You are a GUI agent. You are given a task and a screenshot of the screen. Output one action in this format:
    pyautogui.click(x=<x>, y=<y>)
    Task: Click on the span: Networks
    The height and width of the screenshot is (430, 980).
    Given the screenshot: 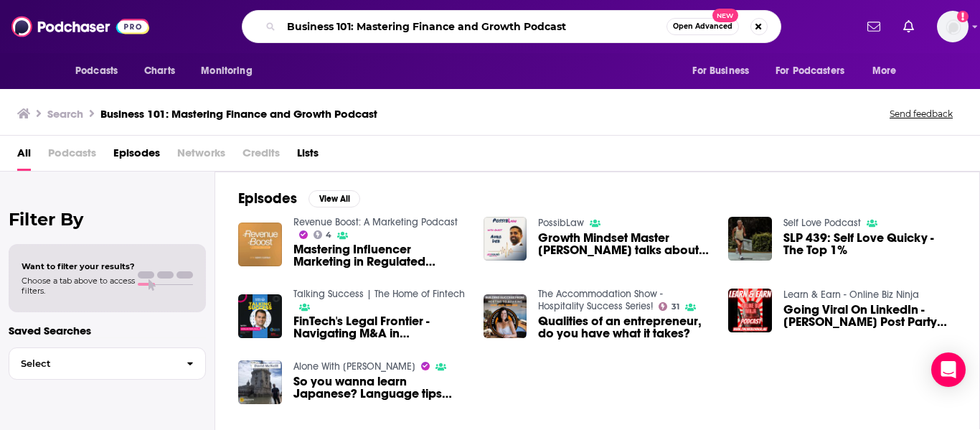 What is the action you would take?
    pyautogui.click(x=201, y=156)
    